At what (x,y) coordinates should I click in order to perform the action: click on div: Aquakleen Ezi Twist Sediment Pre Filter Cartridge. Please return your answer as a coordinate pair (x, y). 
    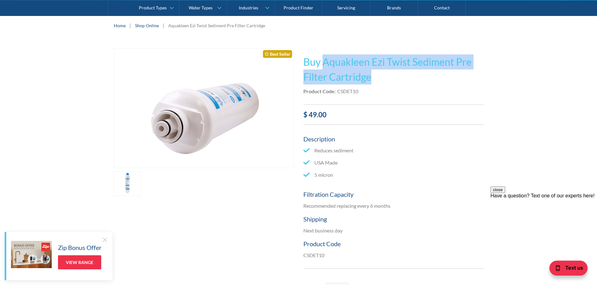
    Looking at the image, I should click on (216, 25).